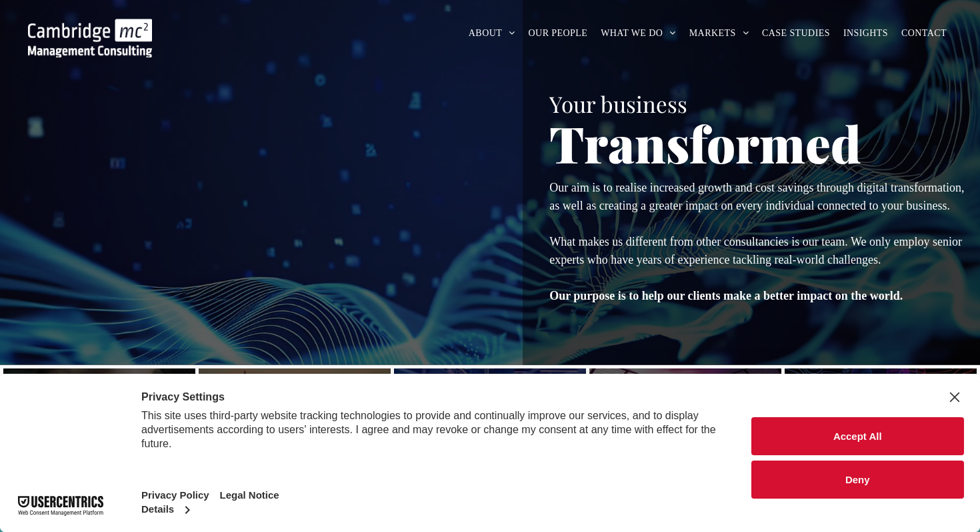 The height and width of the screenshot is (532, 980). What do you see at coordinates (558, 33) in the screenshot?
I see `a: OUR PEOPLE` at bounding box center [558, 33].